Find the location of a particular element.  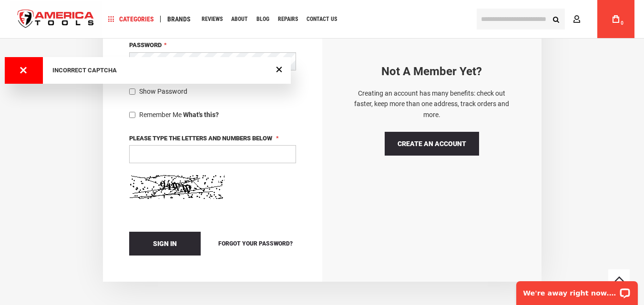

span: Forgot Your Password? is located at coordinates (256, 244).